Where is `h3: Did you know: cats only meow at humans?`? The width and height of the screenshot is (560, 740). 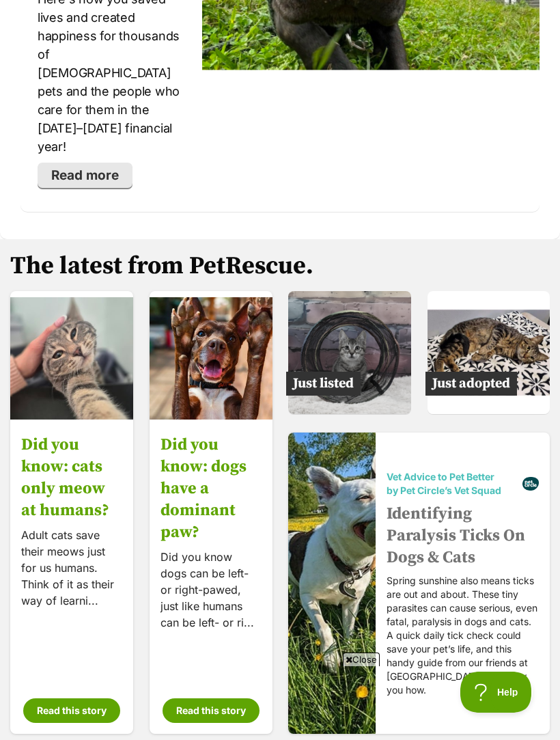 h3: Did you know: cats only meow at humans? is located at coordinates (71, 477).